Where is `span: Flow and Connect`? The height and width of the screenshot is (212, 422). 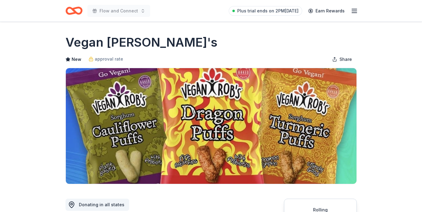 span: Flow and Connect is located at coordinates (118, 11).